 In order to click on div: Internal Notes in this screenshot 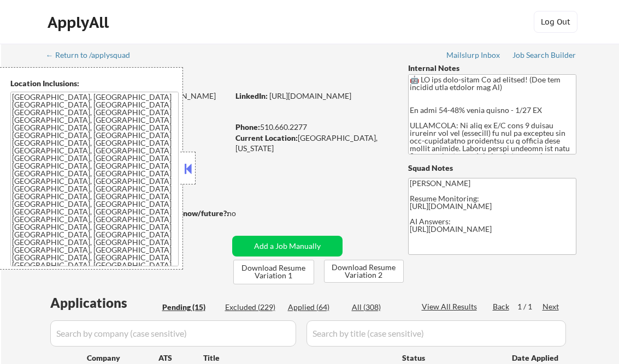, I will do `click(492, 68)`.